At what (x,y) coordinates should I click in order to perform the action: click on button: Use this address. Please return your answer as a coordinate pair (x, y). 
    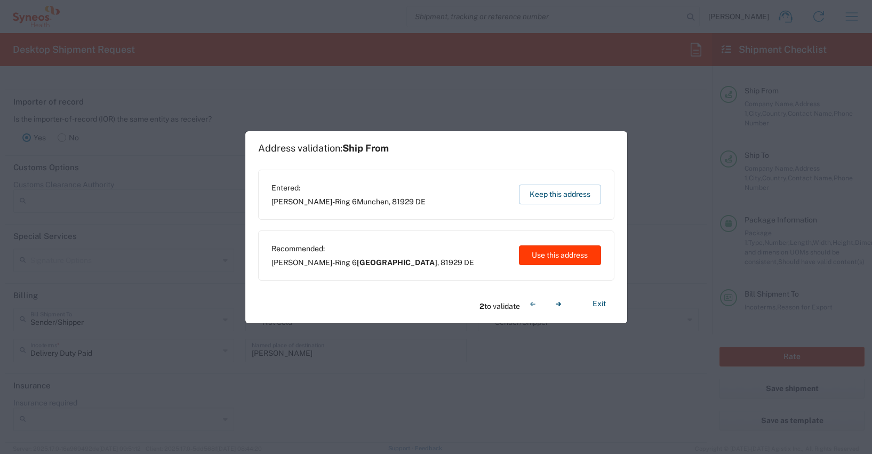
    Looking at the image, I should click on (560, 255).